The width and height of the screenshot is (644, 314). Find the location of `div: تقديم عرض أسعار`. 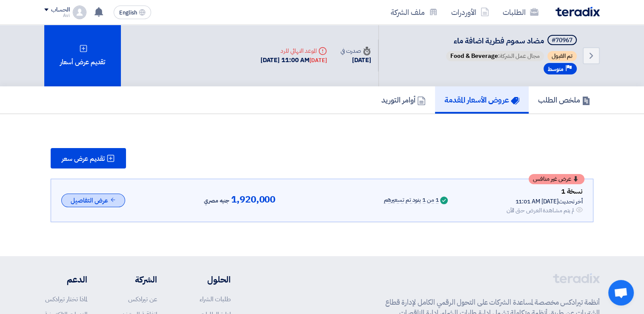

div: تقديم عرض أسعار is located at coordinates (83, 55).